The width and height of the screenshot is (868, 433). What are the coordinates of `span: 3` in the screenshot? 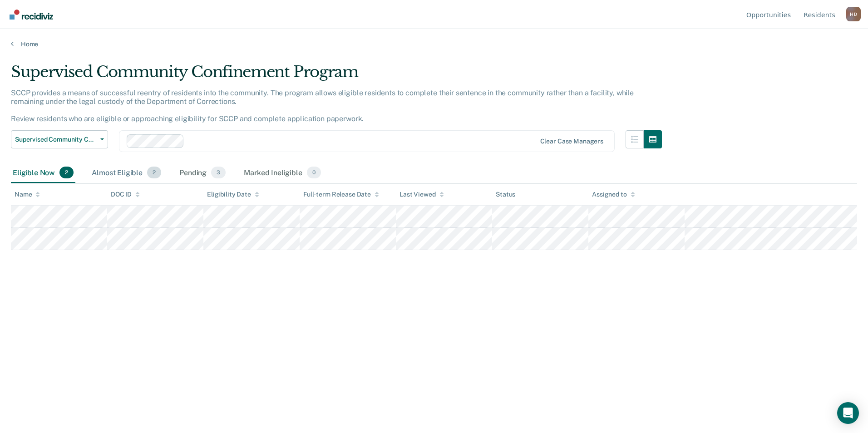 It's located at (219, 172).